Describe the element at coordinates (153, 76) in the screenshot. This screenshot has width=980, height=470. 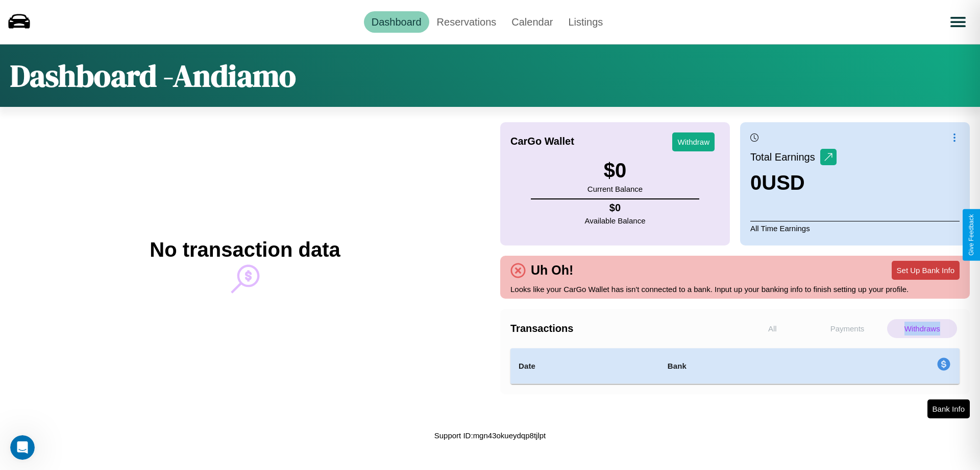
I see `h1: Dashboard - Andiamo` at that location.